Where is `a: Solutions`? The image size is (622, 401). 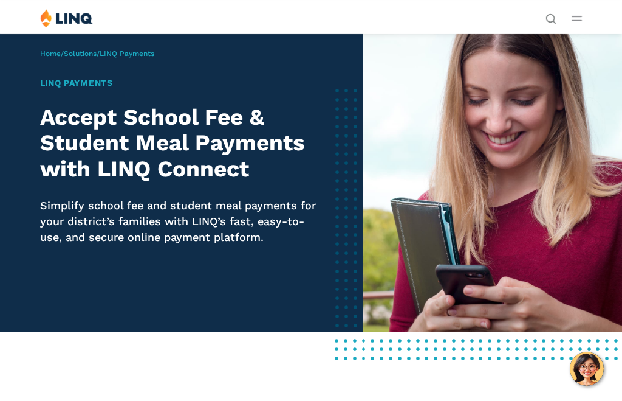
a: Solutions is located at coordinates (80, 53).